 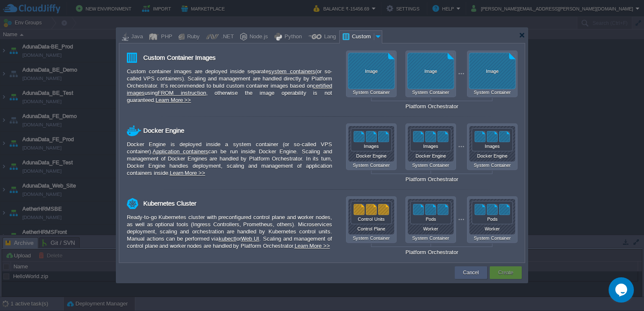 I want to click on div: Custom Container Images, so click(x=180, y=58).